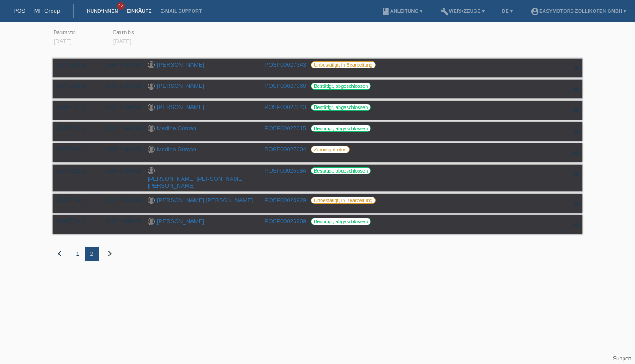 The height and width of the screenshot is (364, 635). Describe the element at coordinates (444, 12) in the screenshot. I see `i: build` at that location.